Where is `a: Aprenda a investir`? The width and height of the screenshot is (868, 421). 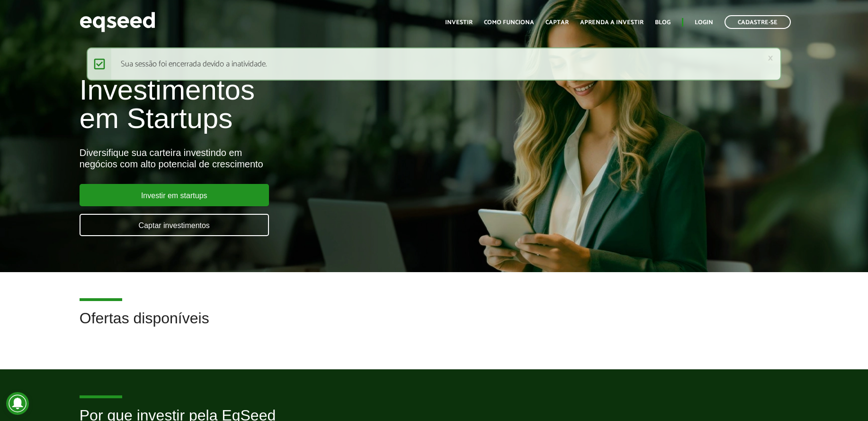 a: Aprenda a investir is located at coordinates (612, 22).